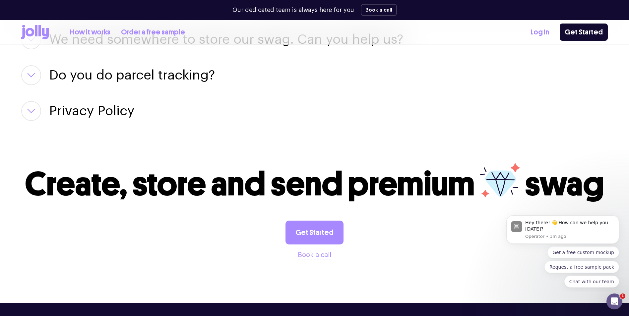 This screenshot has width=629, height=316. Describe the element at coordinates (90, 32) in the screenshot. I see `a: How it works` at that location.